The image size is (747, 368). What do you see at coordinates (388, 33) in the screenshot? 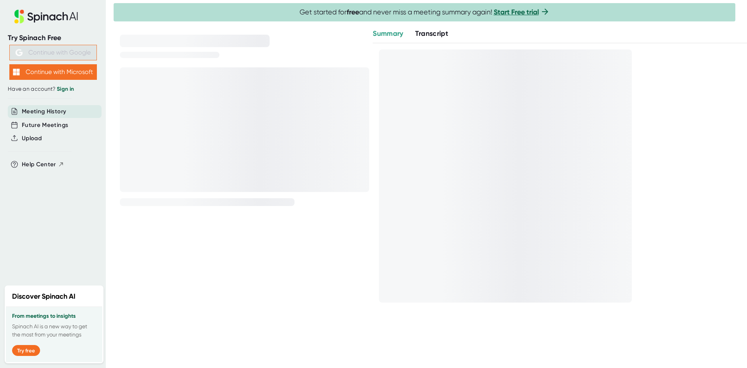
I see `span: Summary` at bounding box center [388, 33].